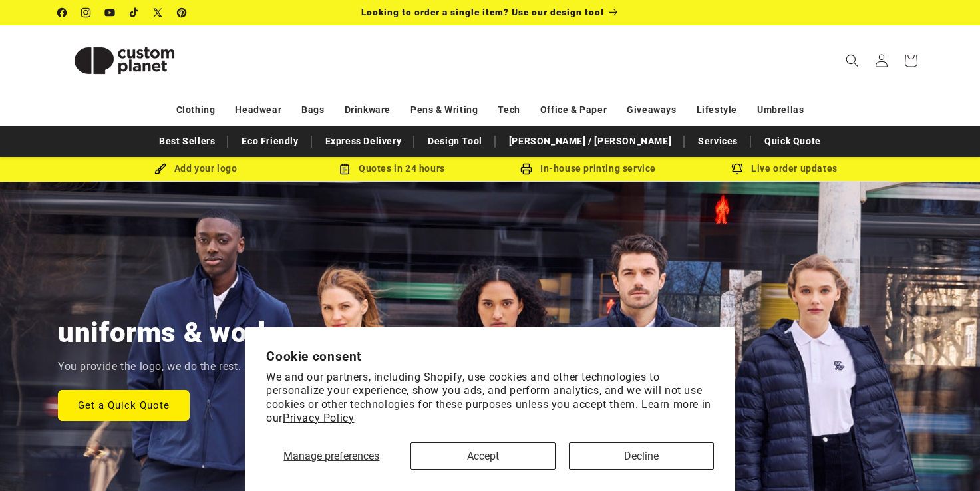 This screenshot has width=980, height=491. Describe the element at coordinates (197, 332) in the screenshot. I see `h2: uniforms & workwear` at that location.